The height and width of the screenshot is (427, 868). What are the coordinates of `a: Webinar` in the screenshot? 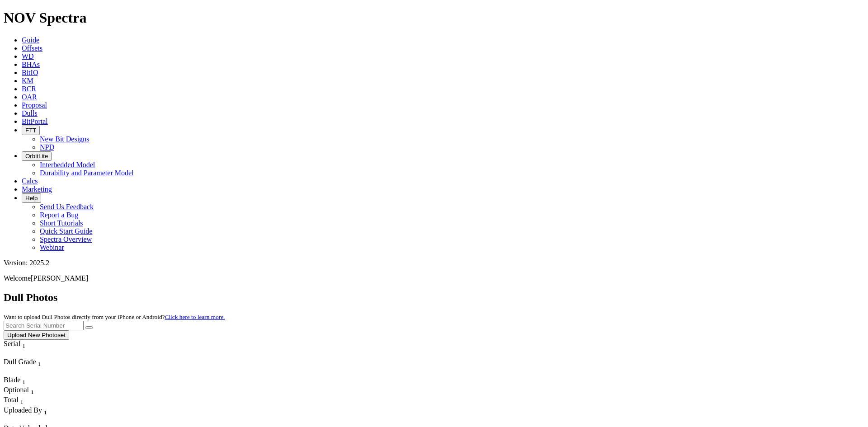 It's located at (52, 248).